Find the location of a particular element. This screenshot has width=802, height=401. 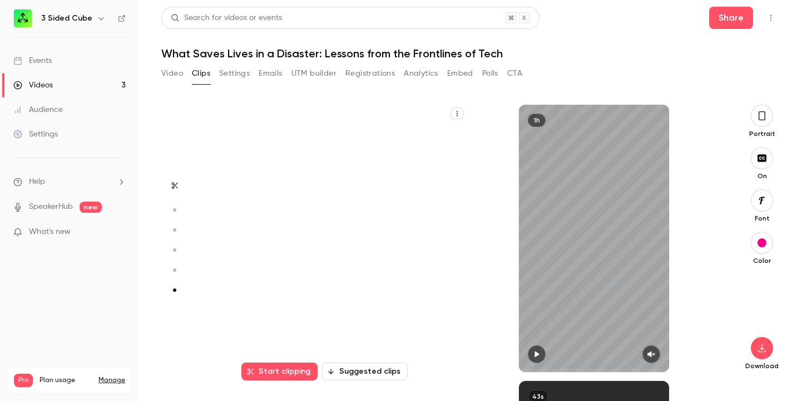

div: Audience is located at coordinates (38, 110).